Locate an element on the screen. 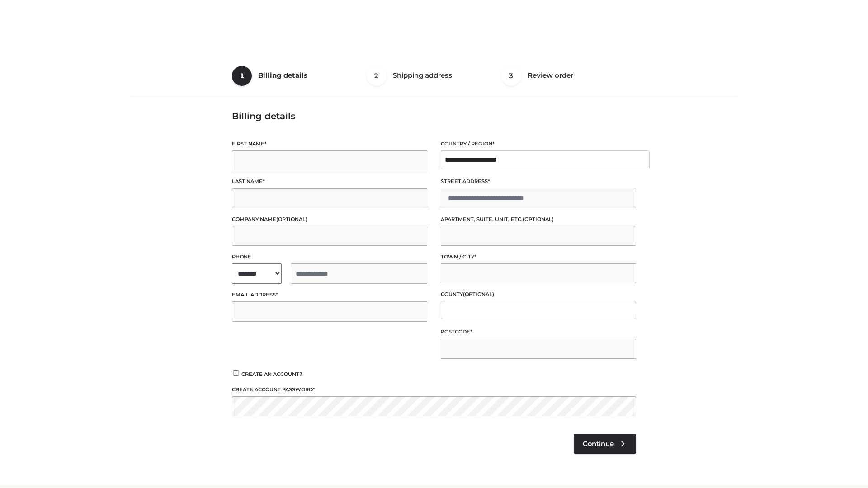 The image size is (868, 488). span: Billing details is located at coordinates (283, 75).